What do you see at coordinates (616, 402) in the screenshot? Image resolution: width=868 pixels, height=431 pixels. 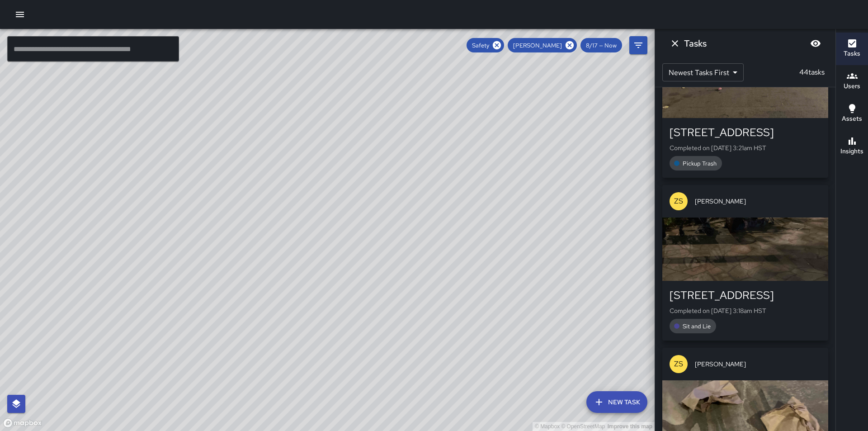 I see `button: New Task` at bounding box center [616, 402].